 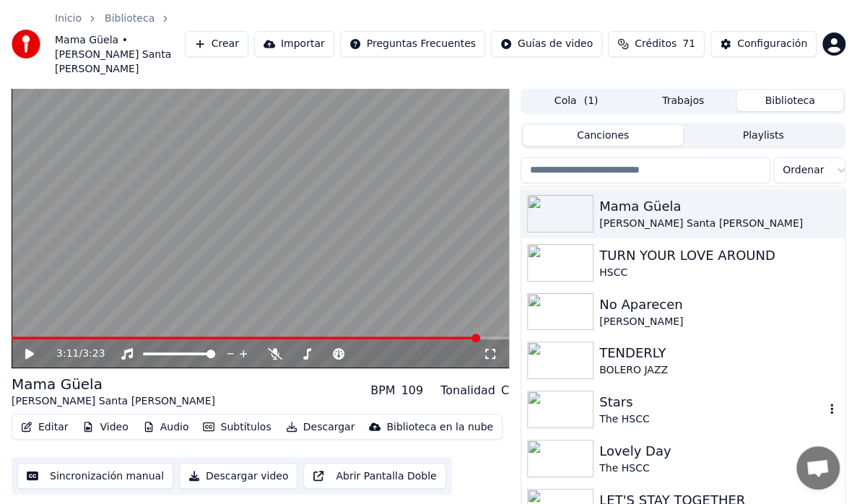 What do you see at coordinates (468, 390) in the screenshot?
I see `div: Tonalidad` at bounding box center [468, 390].